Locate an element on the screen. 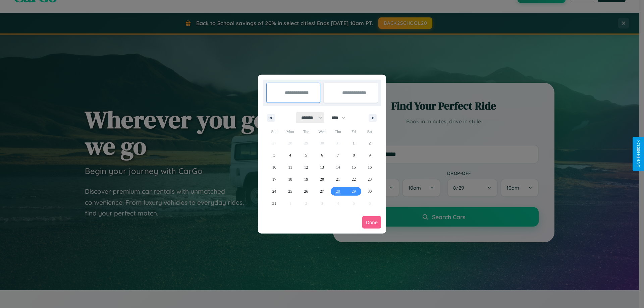 The height and width of the screenshot is (308, 644). button: 30 is located at coordinates (369, 191).